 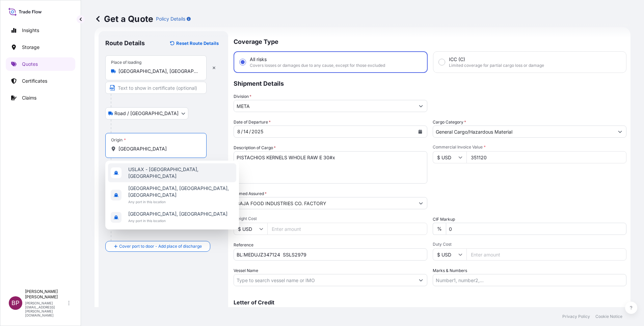 What do you see at coordinates (15, 303) in the screenshot?
I see `span: BP` at bounding box center [15, 303].